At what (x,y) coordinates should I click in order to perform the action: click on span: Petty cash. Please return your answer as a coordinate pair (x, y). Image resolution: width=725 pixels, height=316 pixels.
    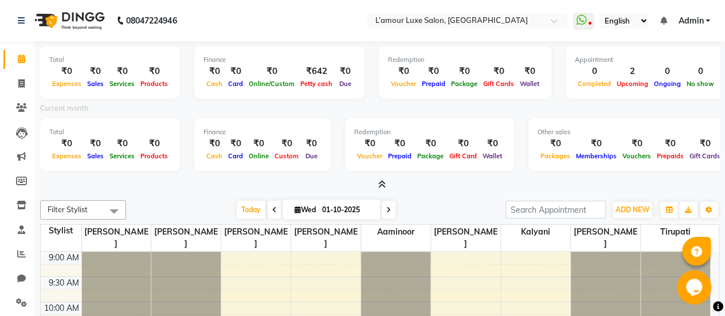
    Looking at the image, I should click on (316, 84).